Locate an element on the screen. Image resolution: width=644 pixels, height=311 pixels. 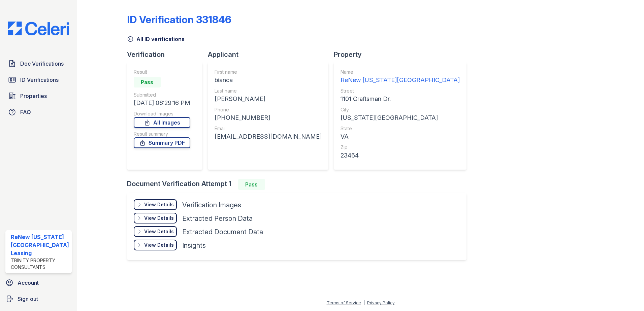
a: All ID verifications is located at coordinates (156, 39).